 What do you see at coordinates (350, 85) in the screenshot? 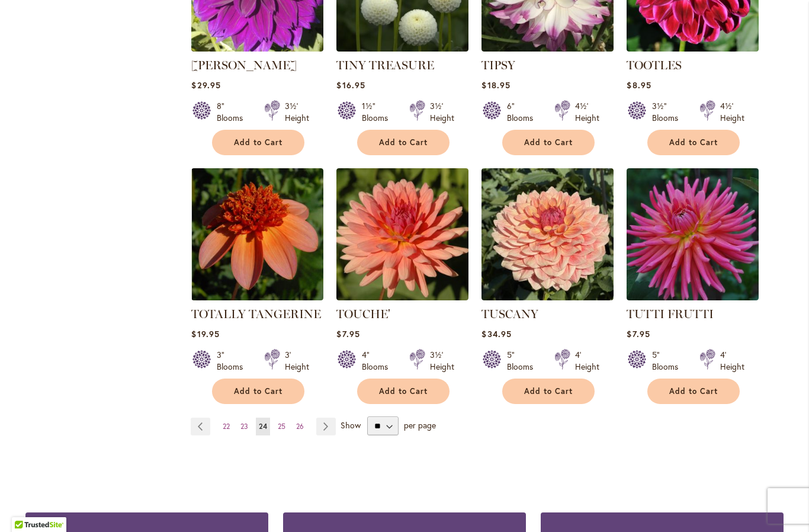
I see `span: $16.95` at bounding box center [350, 85].